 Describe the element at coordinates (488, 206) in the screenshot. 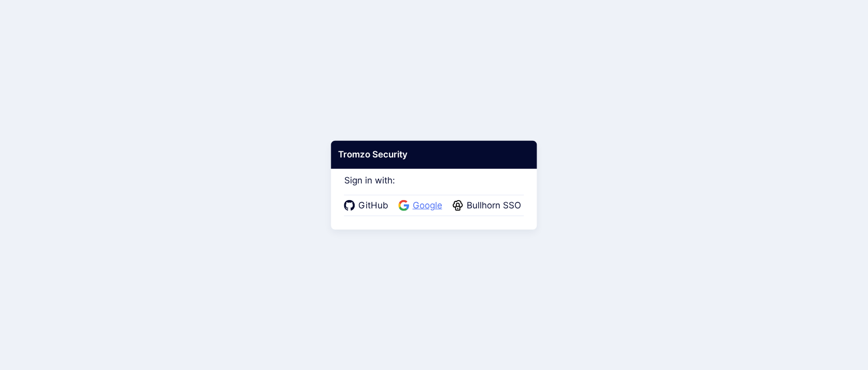

I see `a: Bullhorn SSO` at that location.